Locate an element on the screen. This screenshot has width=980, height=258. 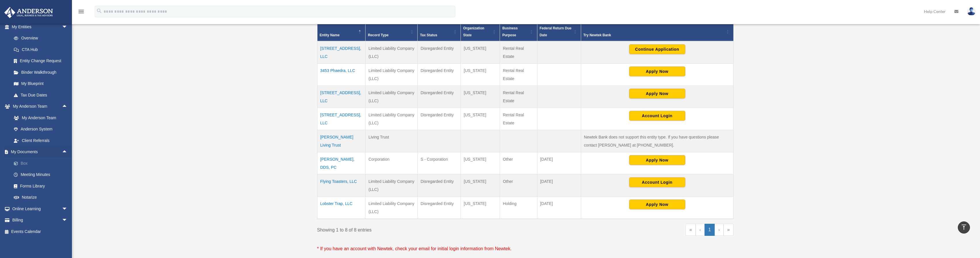
i: menu is located at coordinates (81, 12).